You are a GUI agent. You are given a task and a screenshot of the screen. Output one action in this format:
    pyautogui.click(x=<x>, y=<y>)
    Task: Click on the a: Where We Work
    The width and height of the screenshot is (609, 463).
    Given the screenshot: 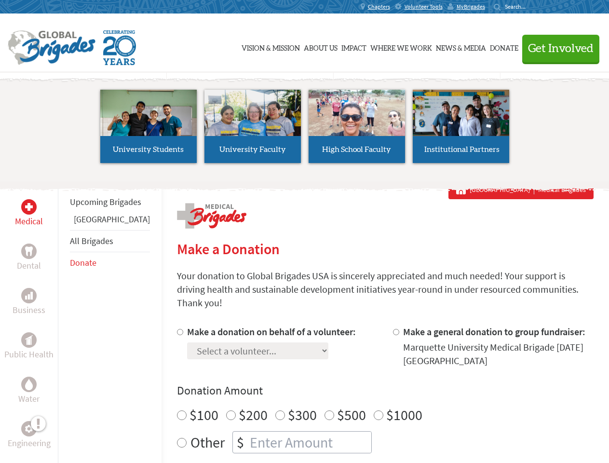 What is the action you would take?
    pyautogui.click(x=401, y=47)
    